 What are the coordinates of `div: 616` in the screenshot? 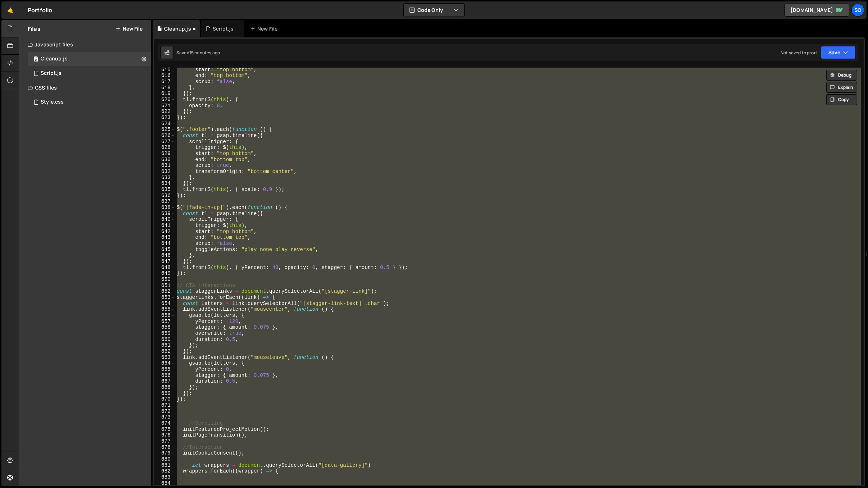 It's located at (164, 76).